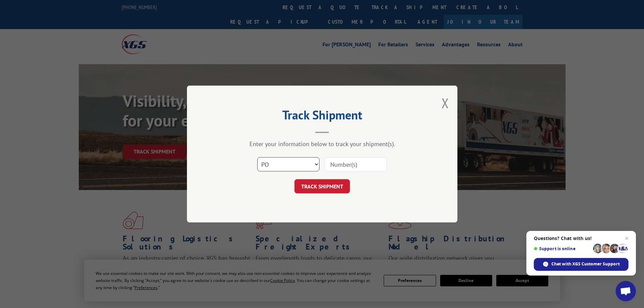  What do you see at coordinates (322, 144) in the screenshot?
I see `div: Enter your information below to track your shipment(s).` at bounding box center [322, 144].